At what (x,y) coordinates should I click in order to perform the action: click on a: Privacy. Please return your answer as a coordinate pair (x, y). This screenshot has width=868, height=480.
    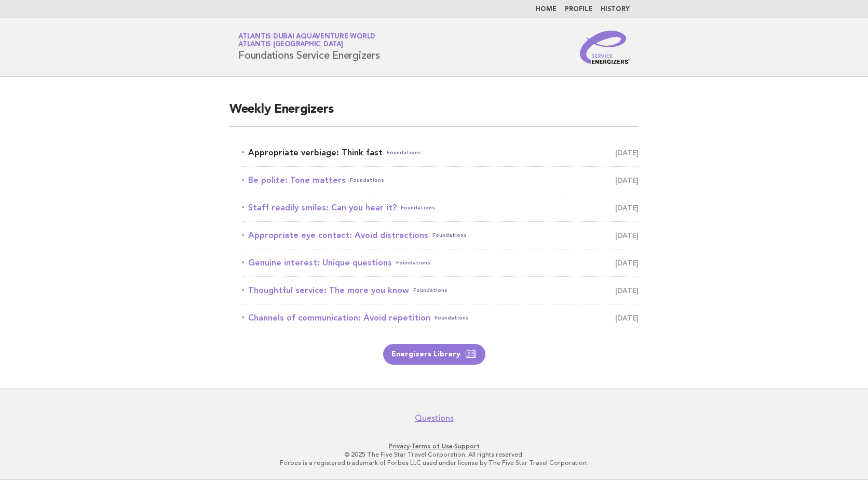
    Looking at the image, I should click on (399, 446).